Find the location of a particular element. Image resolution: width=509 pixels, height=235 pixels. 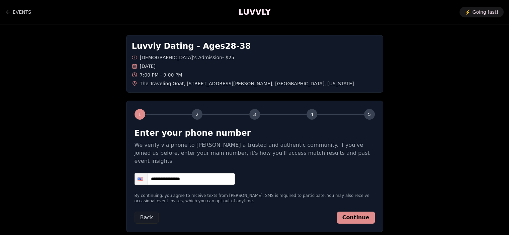

div: 2 is located at coordinates (197, 115).